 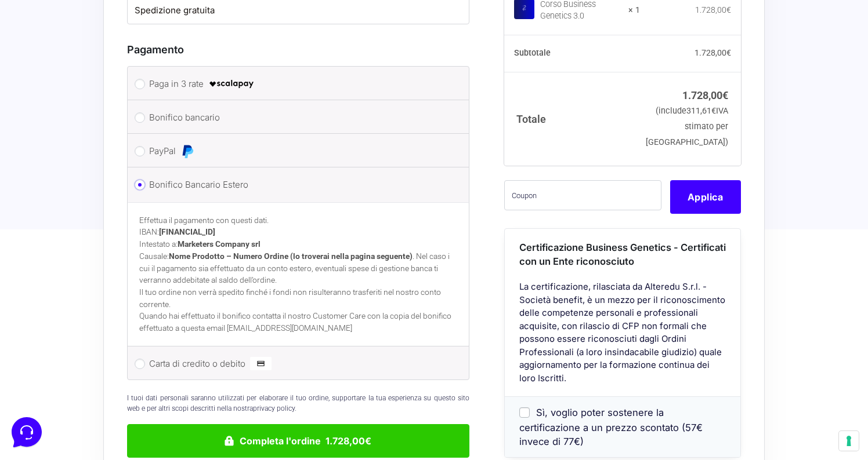 I want to click on h2: Ciao da Marketers 👋, so click(x=102, y=19).